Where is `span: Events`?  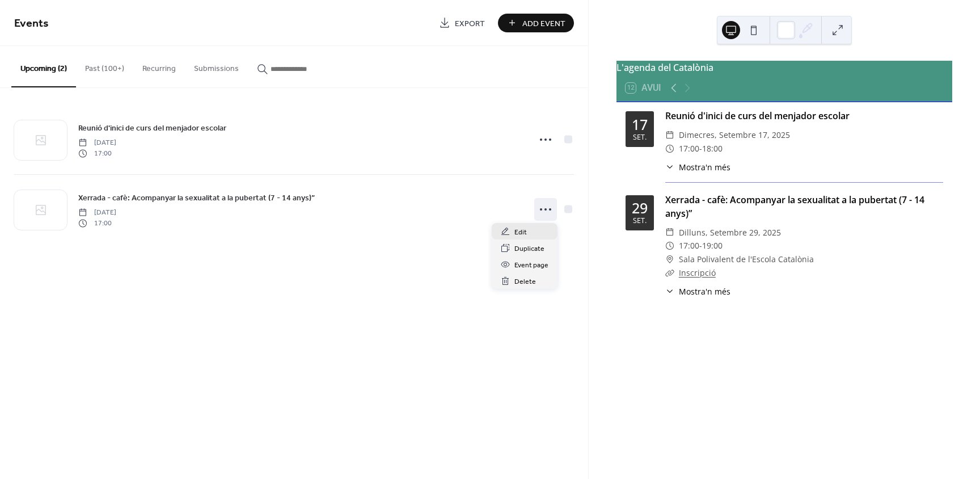 span: Events is located at coordinates (31, 23).